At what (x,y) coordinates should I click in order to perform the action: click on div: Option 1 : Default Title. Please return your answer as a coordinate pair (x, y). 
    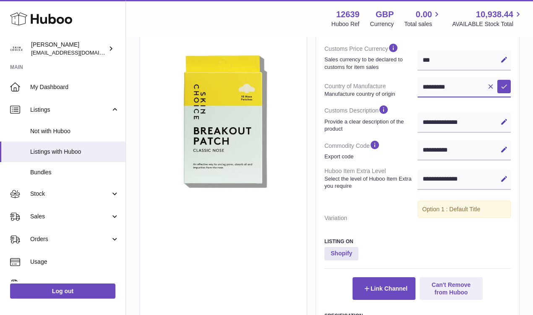
    Looking at the image, I should click on (464, 209).